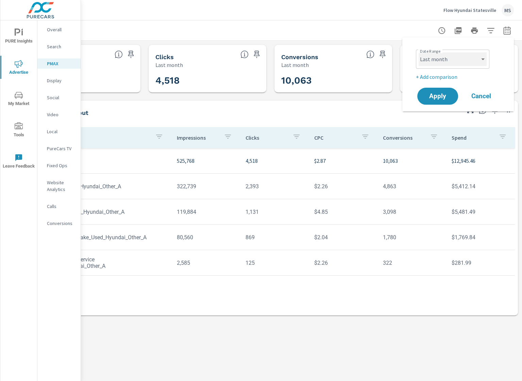 The width and height of the screenshot is (522, 381). Describe the element at coordinates (206, 237) in the screenshot. I see `td: 80,560` at that location.